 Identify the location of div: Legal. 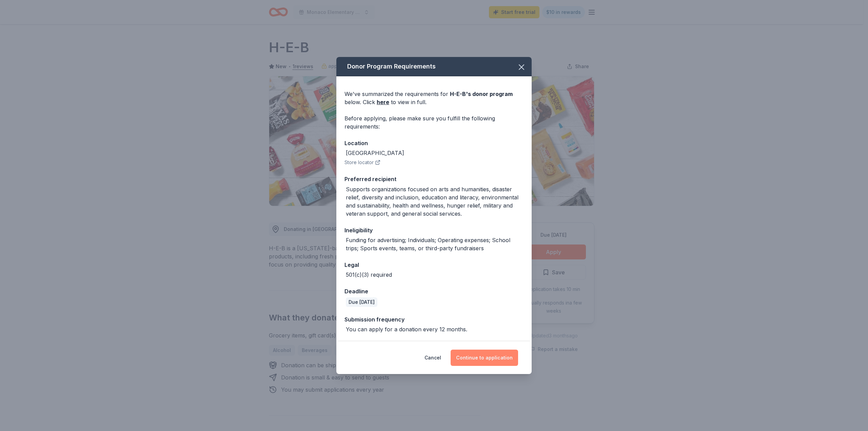
(434, 265).